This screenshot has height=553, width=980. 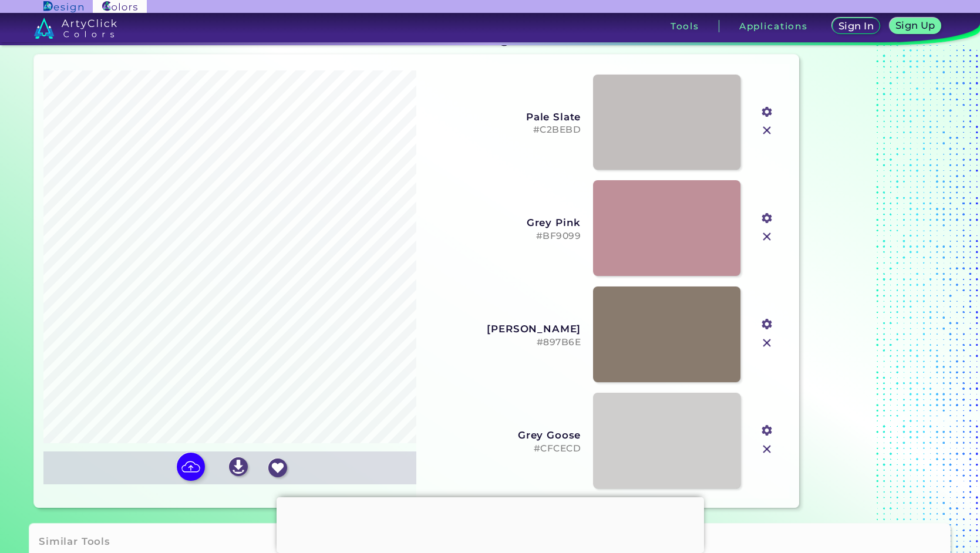 I want to click on h3: Grey Goose, so click(x=502, y=435).